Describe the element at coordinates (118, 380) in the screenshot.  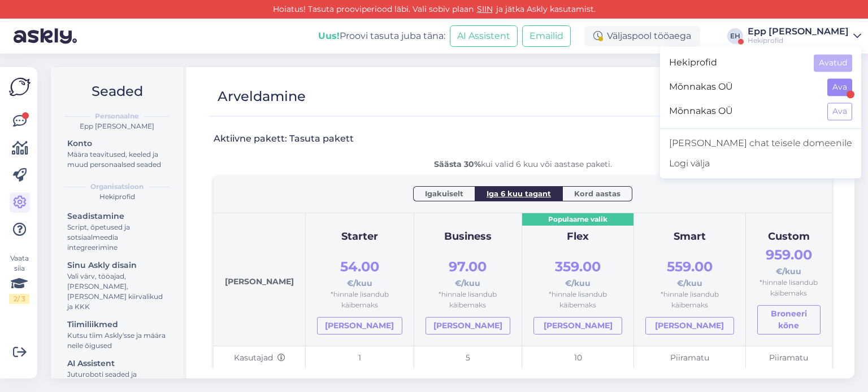
I see `div: Juturoboti seaded ja dokumentide lisamine` at that location.